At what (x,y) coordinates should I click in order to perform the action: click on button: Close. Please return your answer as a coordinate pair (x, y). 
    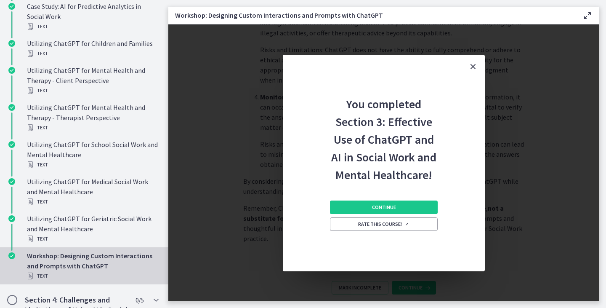
    Looking at the image, I should click on (473, 67).